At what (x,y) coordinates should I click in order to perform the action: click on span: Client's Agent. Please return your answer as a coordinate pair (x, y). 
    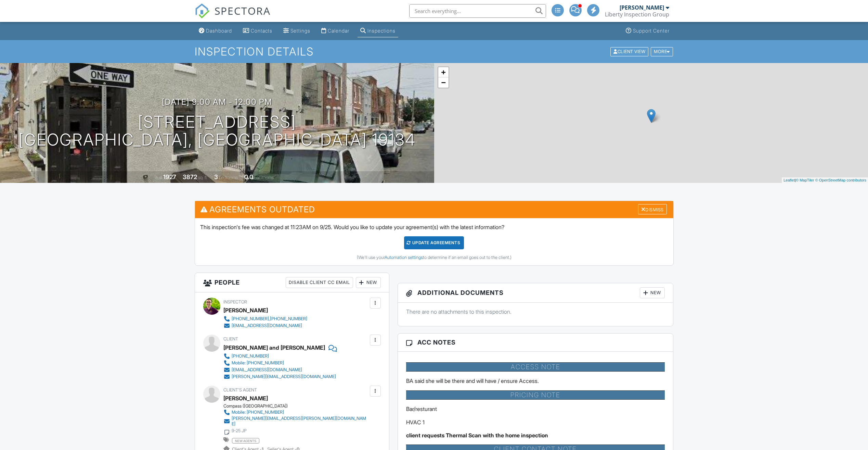
    Looking at the image, I should click on (240, 390).